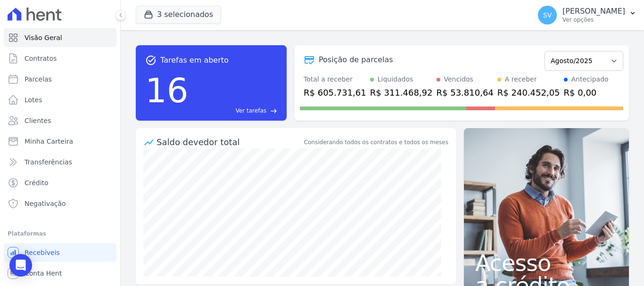  What do you see at coordinates (251, 111) in the screenshot?
I see `span: Ver tarefas` at bounding box center [251, 111].